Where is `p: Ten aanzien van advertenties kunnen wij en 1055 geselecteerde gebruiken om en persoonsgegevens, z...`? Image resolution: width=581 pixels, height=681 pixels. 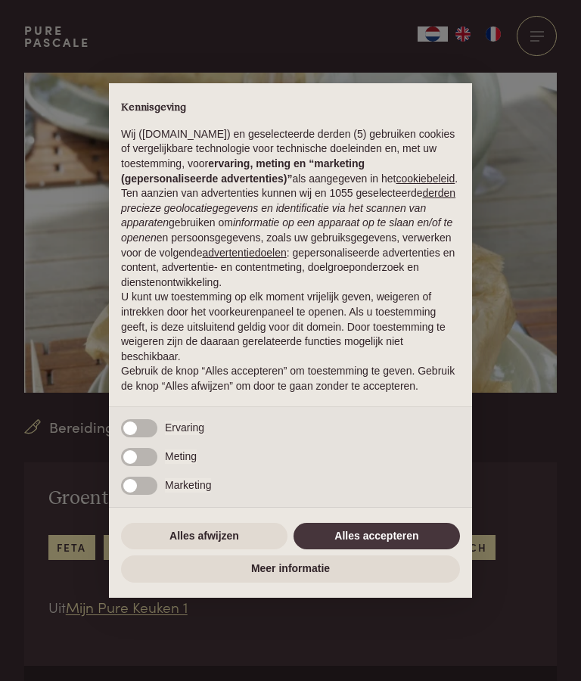
p: Ten aanzien van advertenties kunnen wij en 1055 geselecteerde gebruiken om en persoonsgegevens, z... is located at coordinates (291, 238).